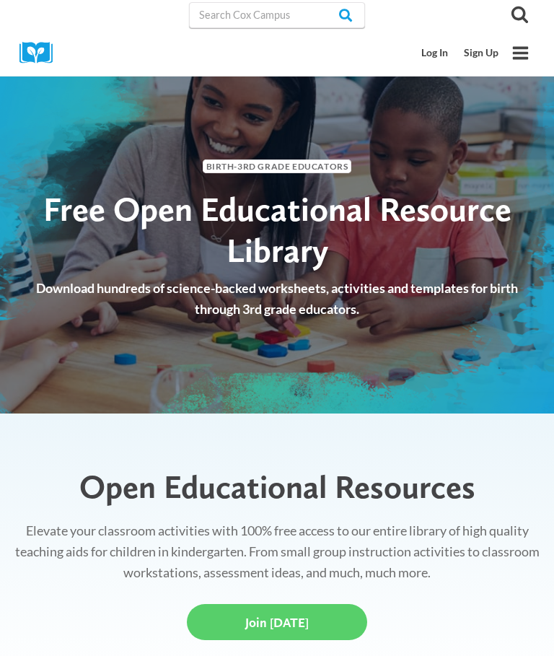 This screenshot has height=656, width=554. Describe the element at coordinates (520, 53) in the screenshot. I see `button: Open menu` at that location.